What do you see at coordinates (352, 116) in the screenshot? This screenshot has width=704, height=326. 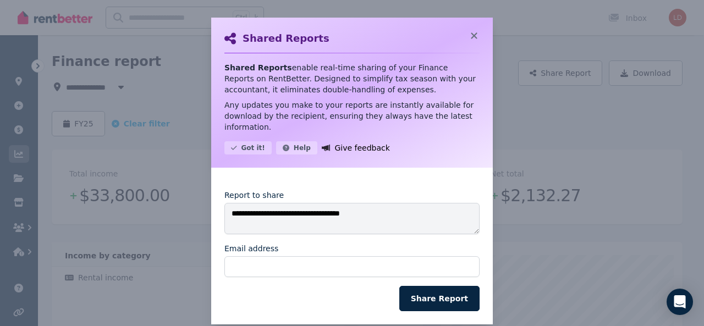 I see `p: Any updates you make to your reports are instantly available for download by the recipient, ensur...` at bounding box center [352, 116].